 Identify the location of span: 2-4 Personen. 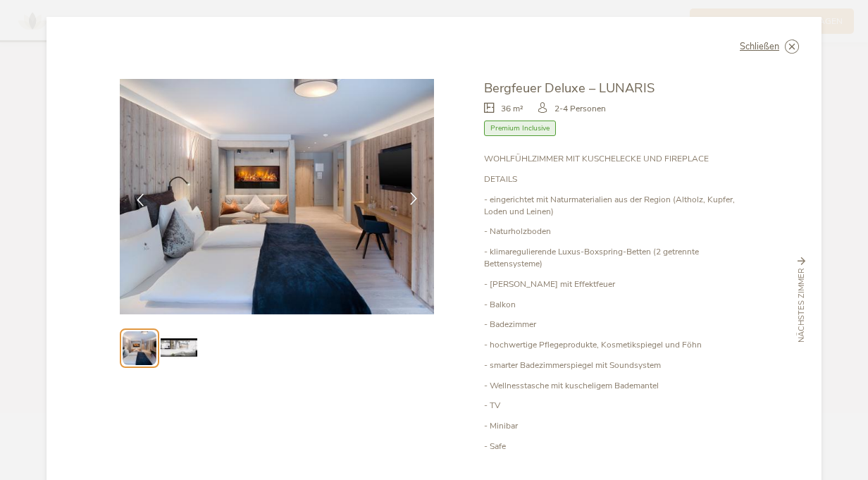
(579, 109).